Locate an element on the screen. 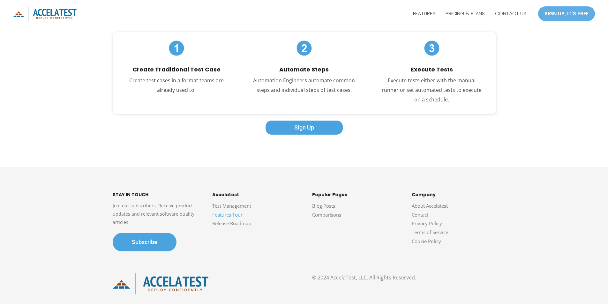 This screenshot has width=608, height=304. h5: STAY IN TOUCH is located at coordinates (155, 195).